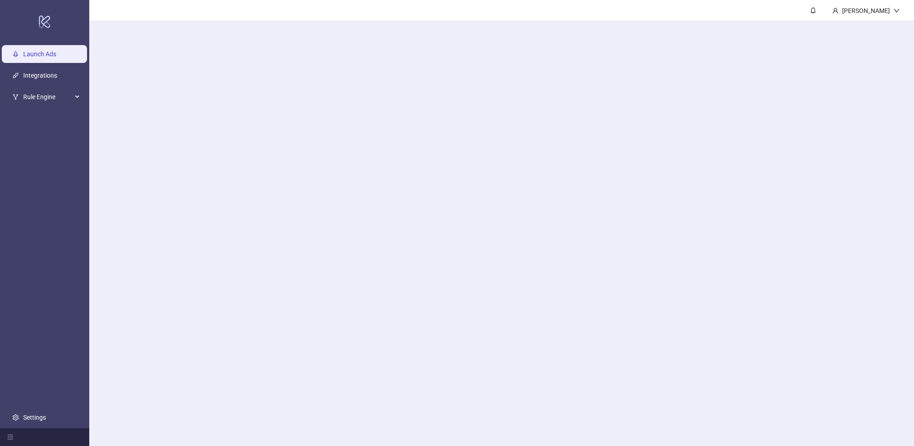 The height and width of the screenshot is (446, 914). I want to click on span: fork, so click(16, 97).